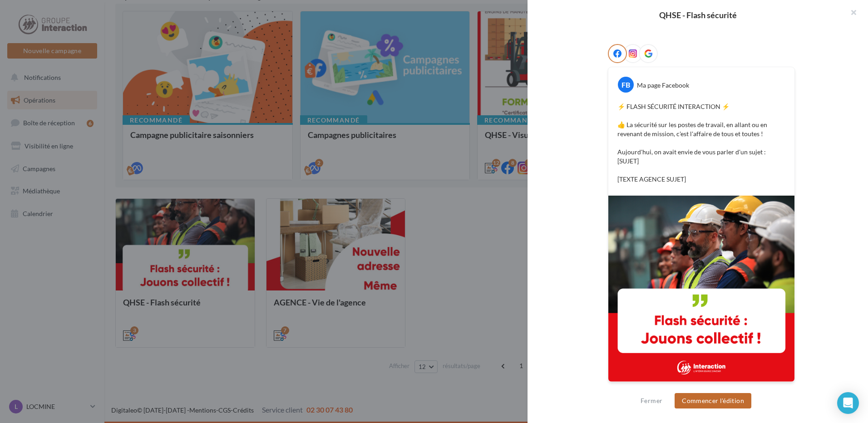  Describe the element at coordinates (698, 15) in the screenshot. I see `div: QHSE - Flash sécurité` at that location.